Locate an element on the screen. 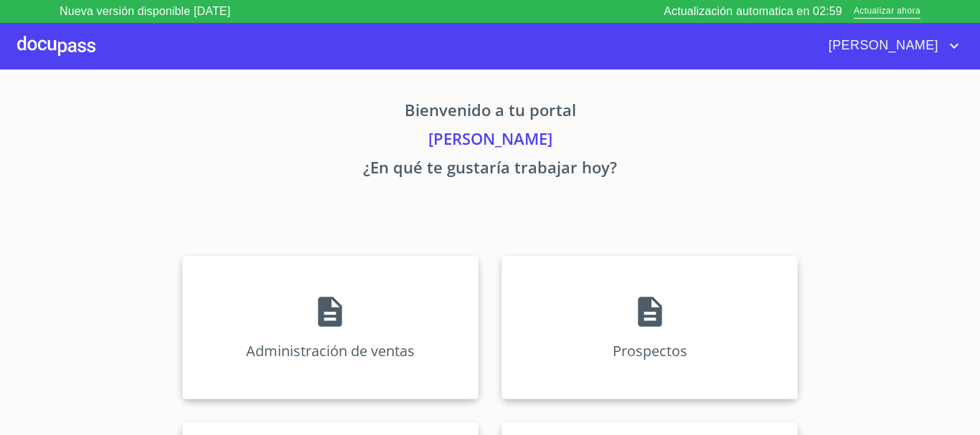 This screenshot has width=980, height=435. p: Prospectos is located at coordinates (650, 351).